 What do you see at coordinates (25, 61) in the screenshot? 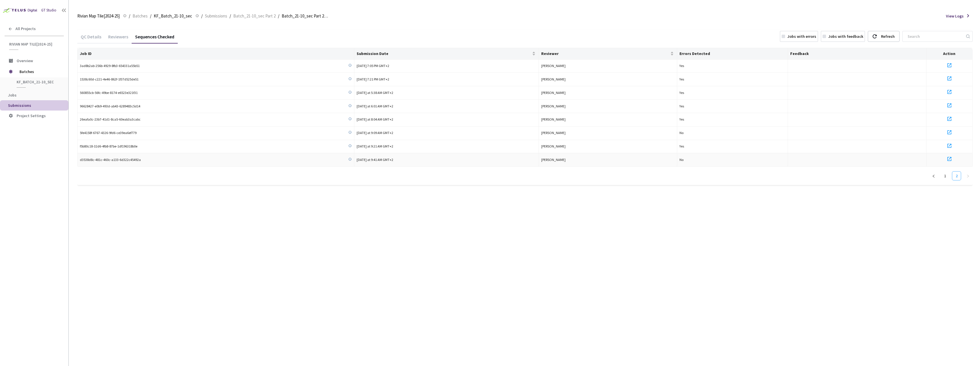
I see `span: Overview` at bounding box center [25, 61].